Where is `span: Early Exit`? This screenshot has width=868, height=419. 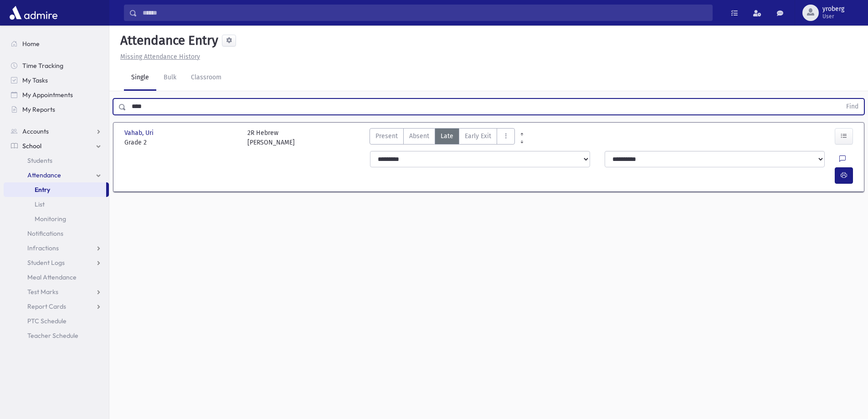 span: Early Exit is located at coordinates (478, 136).